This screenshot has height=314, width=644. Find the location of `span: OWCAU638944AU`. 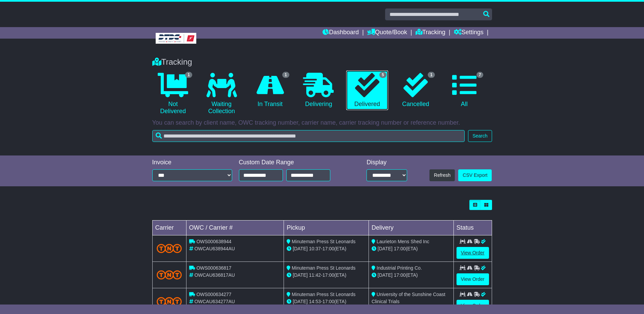

span: OWCAU638944AU is located at coordinates (215, 248).